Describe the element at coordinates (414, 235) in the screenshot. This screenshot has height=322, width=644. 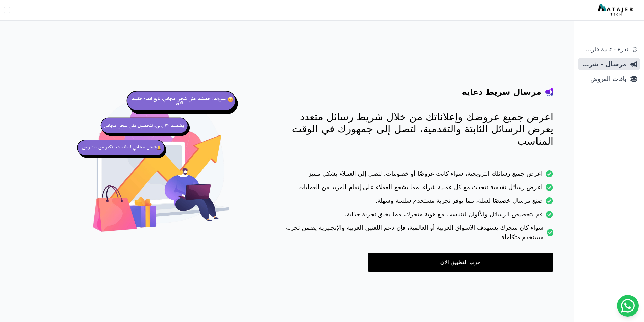
I see `li: سواء كان متجرك يستهدف الأسواق العربية أو العالمية، فإن دعم اللغتين العربية والإنجليزية يضمن تجربة...` at that location.